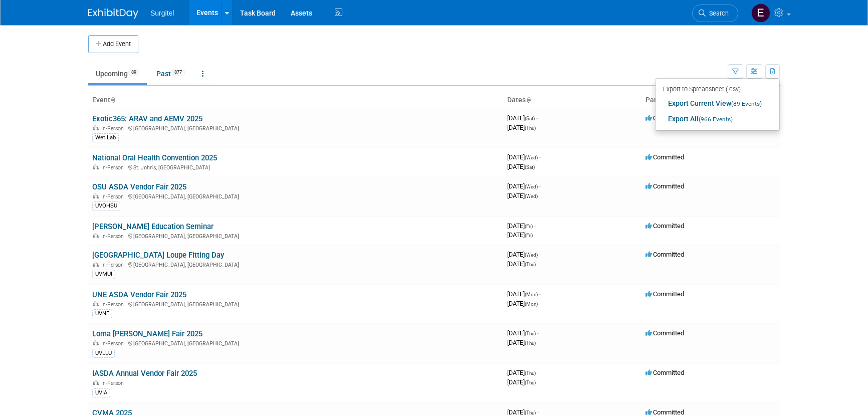 This screenshot has height=415, width=868. I want to click on th: Dates, so click(573, 100).